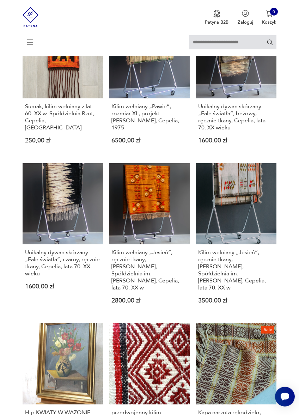 The image size is (299, 415). Describe the element at coordinates (216, 18) in the screenshot. I see `a: Ikona medaluPatyna B2B` at that location.